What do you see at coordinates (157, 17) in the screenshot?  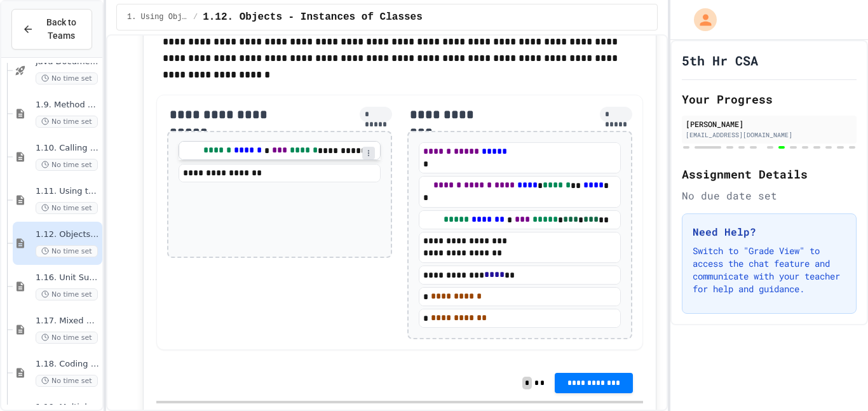 I see `span: 1. Using Objects and Methods` at bounding box center [157, 17].